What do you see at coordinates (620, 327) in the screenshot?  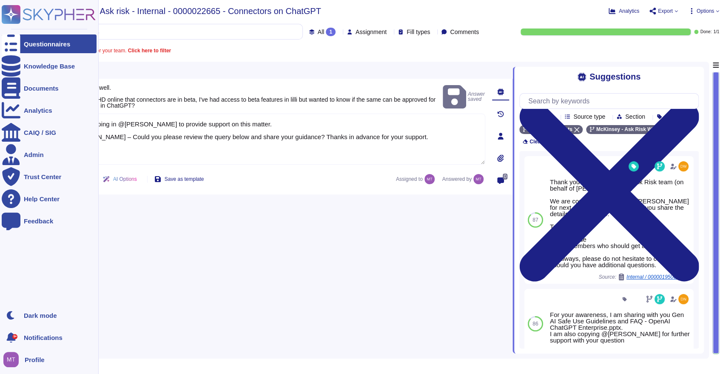 I see `div: For your awareness, I am sharing with you Gen AI Safe Use Guidelines and FAQ - OpenAI ChatGPT Ent...` at bounding box center [620, 327].